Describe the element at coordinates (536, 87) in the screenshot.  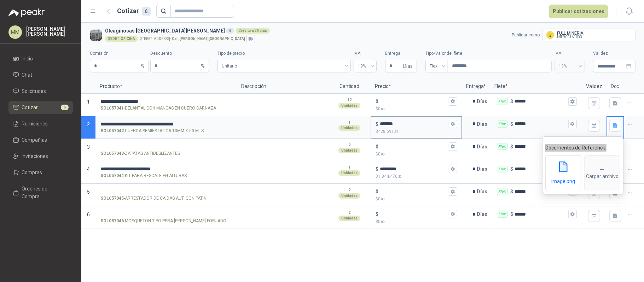
I see `p: Flete` at that location.